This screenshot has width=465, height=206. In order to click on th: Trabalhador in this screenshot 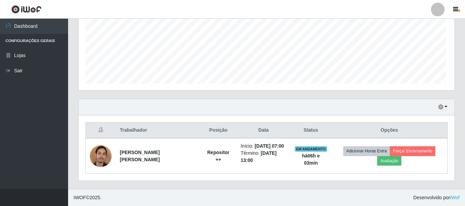, I will do `click(158, 131)`.